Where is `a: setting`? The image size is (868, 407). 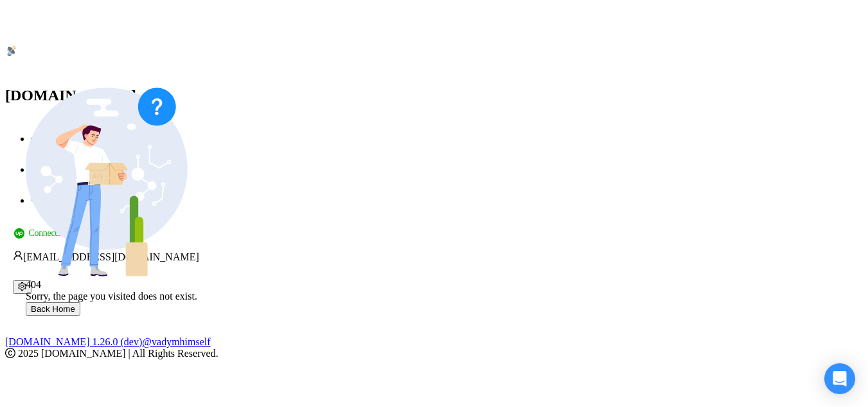 a: setting is located at coordinates (22, 286).